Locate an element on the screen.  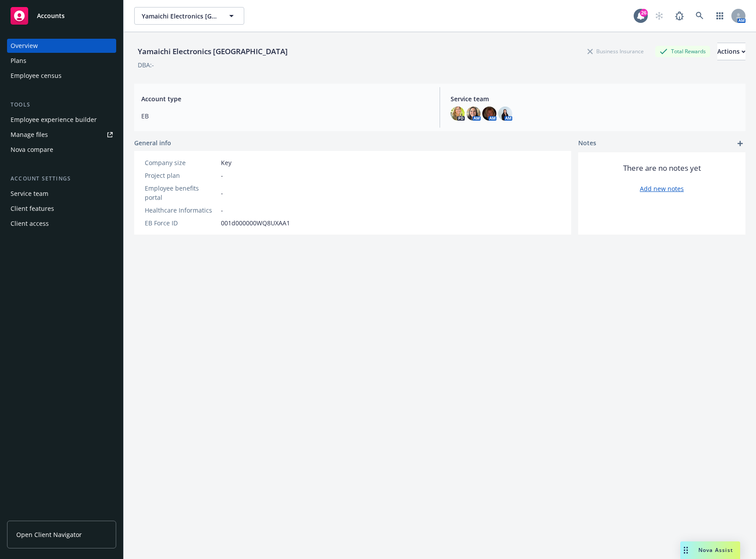
button: Actions is located at coordinates (731, 52).